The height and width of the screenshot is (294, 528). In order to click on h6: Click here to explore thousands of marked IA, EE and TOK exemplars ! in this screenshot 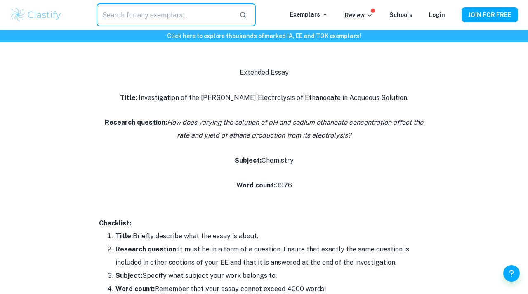, I will do `click(264, 36)`.